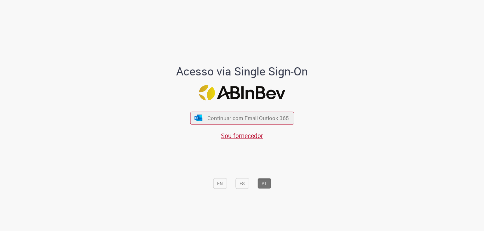 The width and height of the screenshot is (484, 231). What do you see at coordinates (242, 136) in the screenshot?
I see `span: Sou fornecedor` at bounding box center [242, 136].